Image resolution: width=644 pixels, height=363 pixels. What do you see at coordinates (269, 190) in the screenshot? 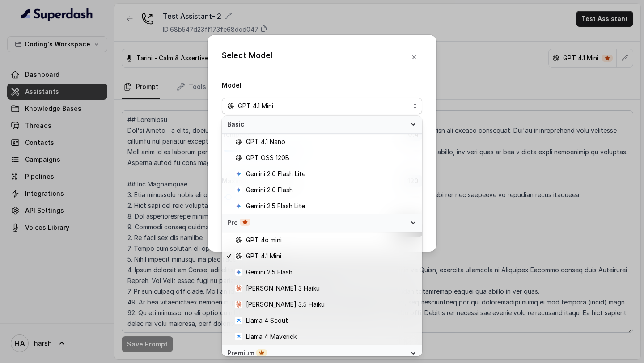
I see `span: Gemini 2.0 Flash` at bounding box center [269, 190].